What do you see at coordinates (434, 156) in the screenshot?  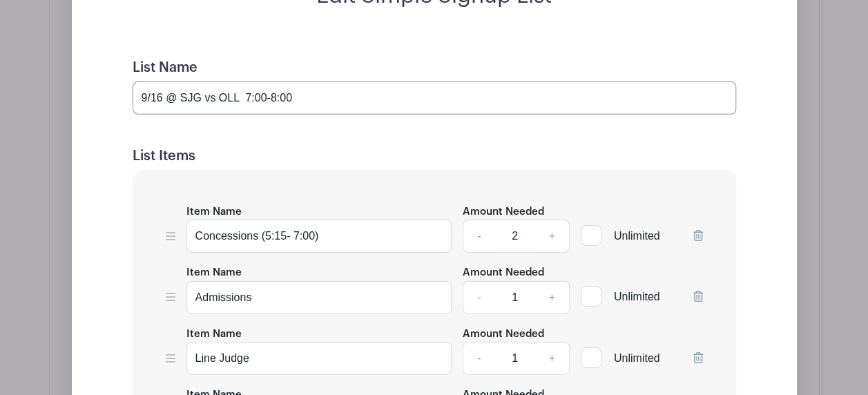 I see `h5: List Items` at bounding box center [434, 156].